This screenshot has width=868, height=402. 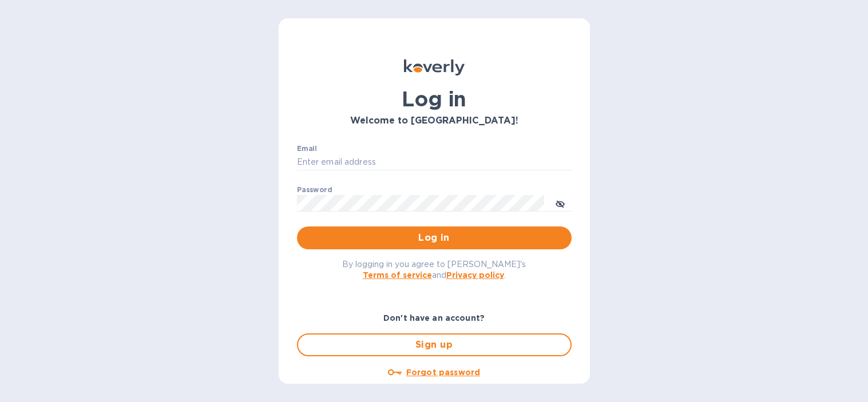 What do you see at coordinates (435, 68) in the screenshot?
I see `img: Koverly` at bounding box center [435, 68].